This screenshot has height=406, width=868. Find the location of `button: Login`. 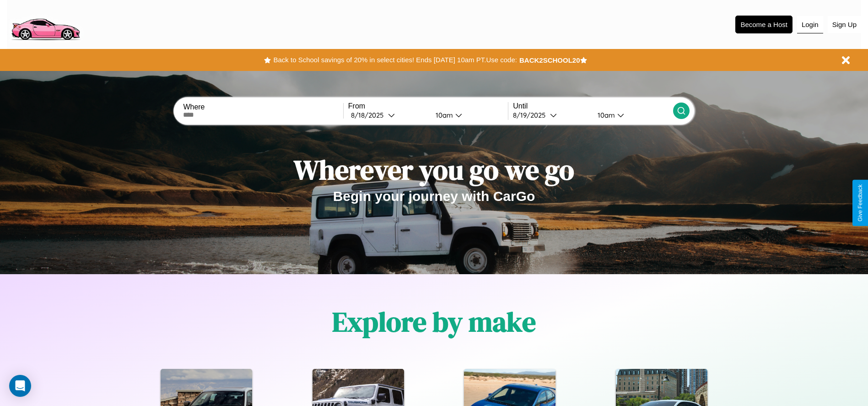

button: Login is located at coordinates (810, 25).